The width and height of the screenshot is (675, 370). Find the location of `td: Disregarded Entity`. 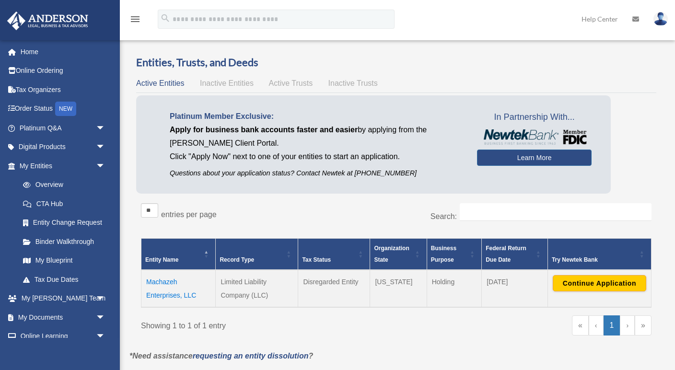

td: Disregarded Entity is located at coordinates (334, 289).